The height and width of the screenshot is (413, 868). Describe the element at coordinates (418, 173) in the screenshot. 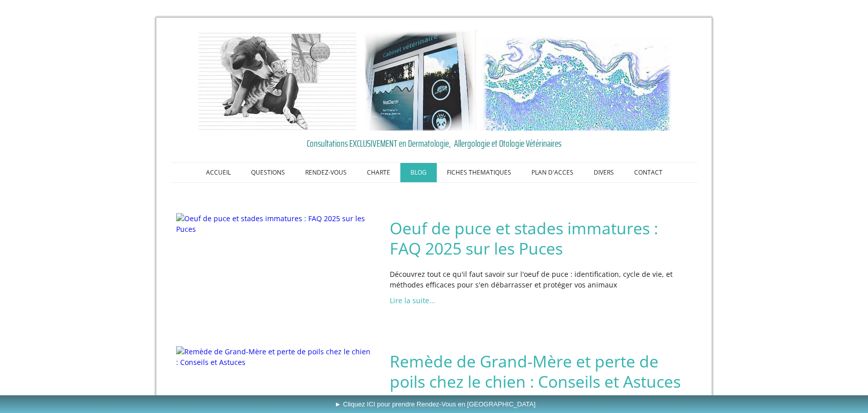

I see `a: BLOG` at that location.